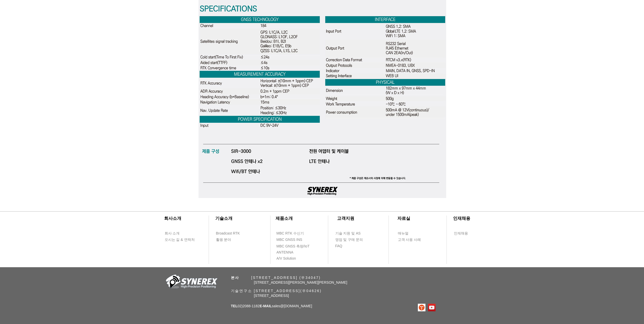 Image resolution: width=644 pixels, height=324 pixels. What do you see at coordinates (346, 218) in the screenshot?
I see `span: ​고객지원` at bounding box center [346, 218].